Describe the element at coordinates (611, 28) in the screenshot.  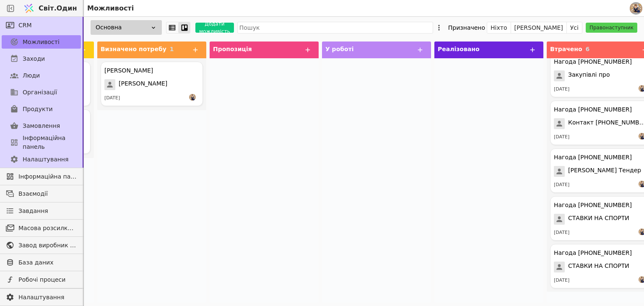
I see `font: Правонаступник` at that location.